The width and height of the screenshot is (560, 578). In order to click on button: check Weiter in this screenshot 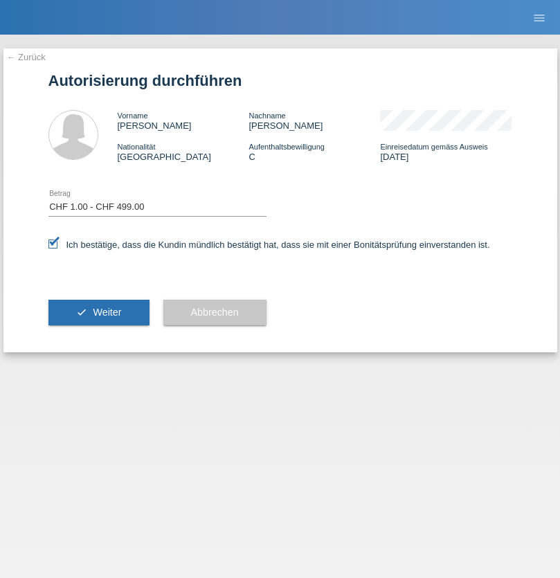, I will do `click(99, 313)`.